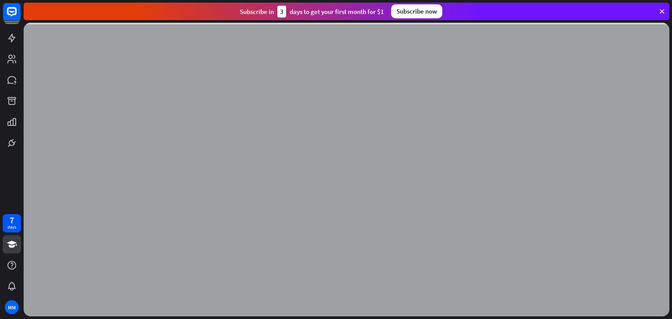 The height and width of the screenshot is (319, 672). Describe the element at coordinates (12, 227) in the screenshot. I see `div: days` at that location.